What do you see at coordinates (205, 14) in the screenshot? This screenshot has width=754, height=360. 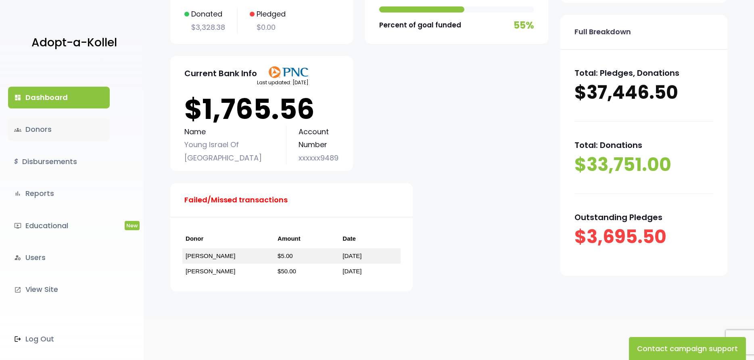 I see `p: Donated` at bounding box center [205, 14].